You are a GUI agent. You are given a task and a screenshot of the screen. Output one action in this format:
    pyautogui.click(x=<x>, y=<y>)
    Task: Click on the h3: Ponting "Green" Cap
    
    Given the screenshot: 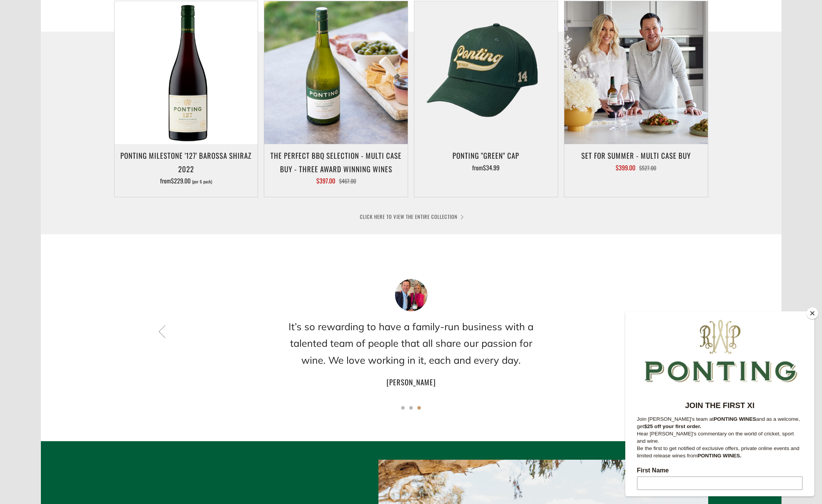 What is the action you would take?
    pyautogui.click(x=486, y=155)
    